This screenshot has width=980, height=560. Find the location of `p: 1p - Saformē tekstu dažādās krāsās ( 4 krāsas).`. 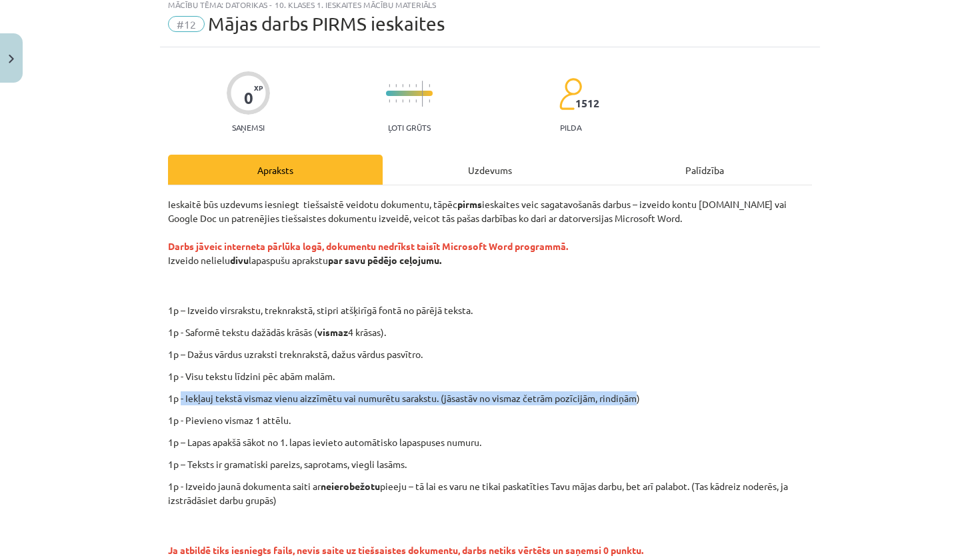

p: 1p - Saformē tekstu dažādās krāsās ( 4 krāsas). is located at coordinates (490, 331).